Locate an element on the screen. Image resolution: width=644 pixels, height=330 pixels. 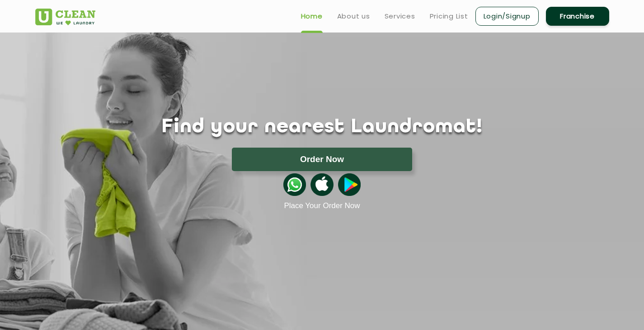
a: Place Your Order Now is located at coordinates (322, 206).